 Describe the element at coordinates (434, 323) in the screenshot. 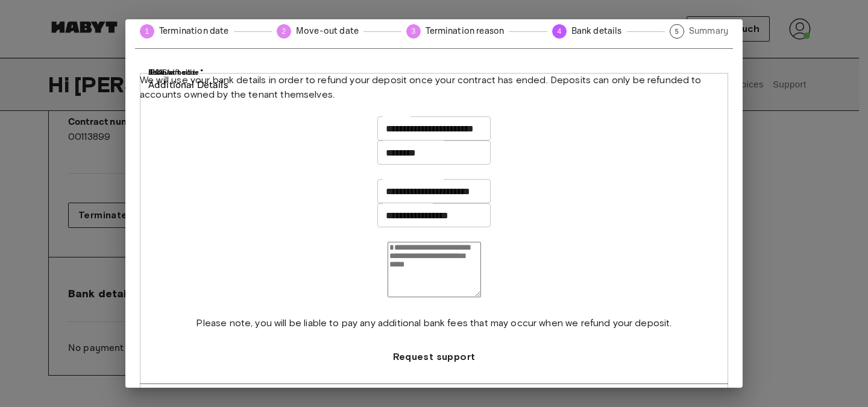

I see `span: Please note, you will be liable to pay any additional bank fees that may occur when we refund you...` at that location.